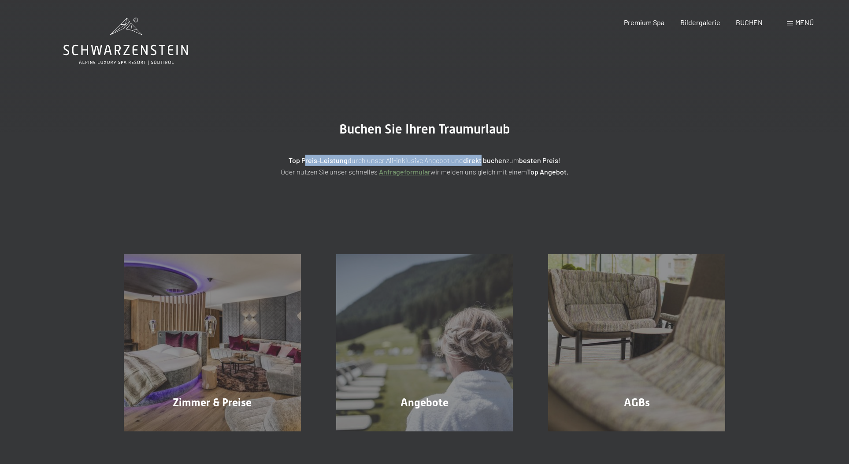 This screenshot has width=849, height=464. What do you see at coordinates (318, 160) in the screenshot?
I see `strong: Top Preis-Leistung` at bounding box center [318, 160].